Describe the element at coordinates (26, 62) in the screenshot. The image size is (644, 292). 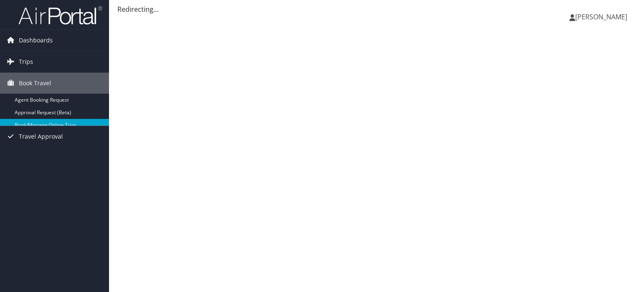
I see `span: Trips` at that location.